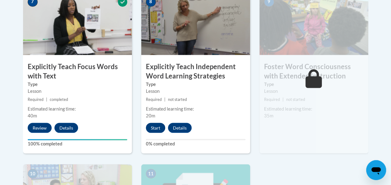  Describe the element at coordinates (32, 115) in the screenshot. I see `span: 40m` at that location.